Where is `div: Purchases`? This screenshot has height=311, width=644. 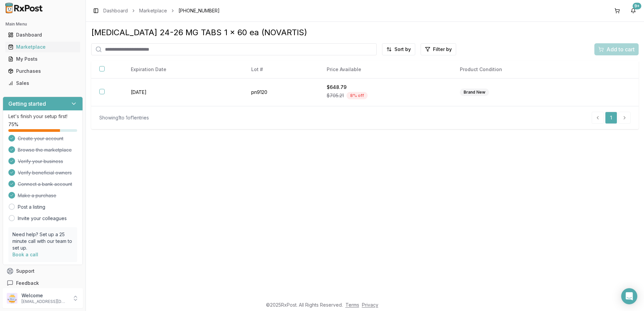
div: Purchases is located at coordinates (43, 71).